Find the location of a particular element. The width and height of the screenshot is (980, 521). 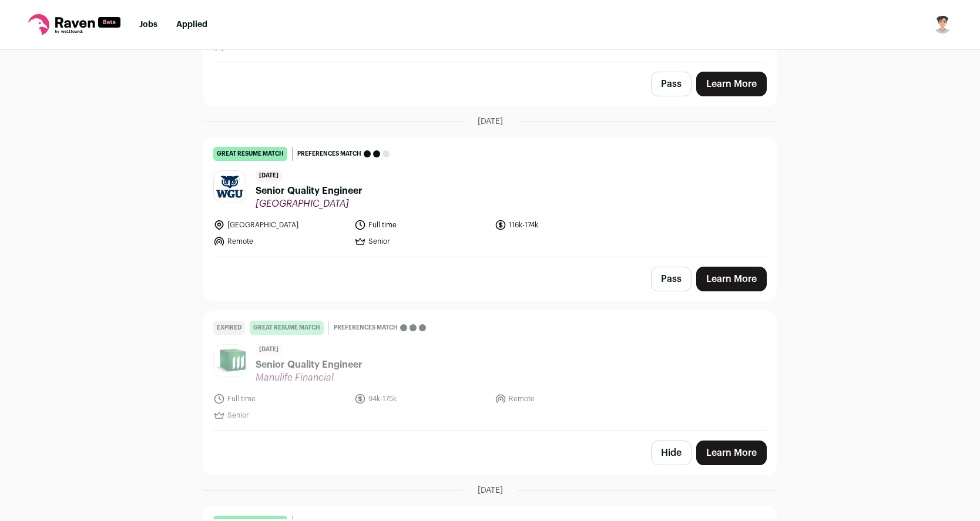

li: 116k-174k is located at coordinates (562, 225).